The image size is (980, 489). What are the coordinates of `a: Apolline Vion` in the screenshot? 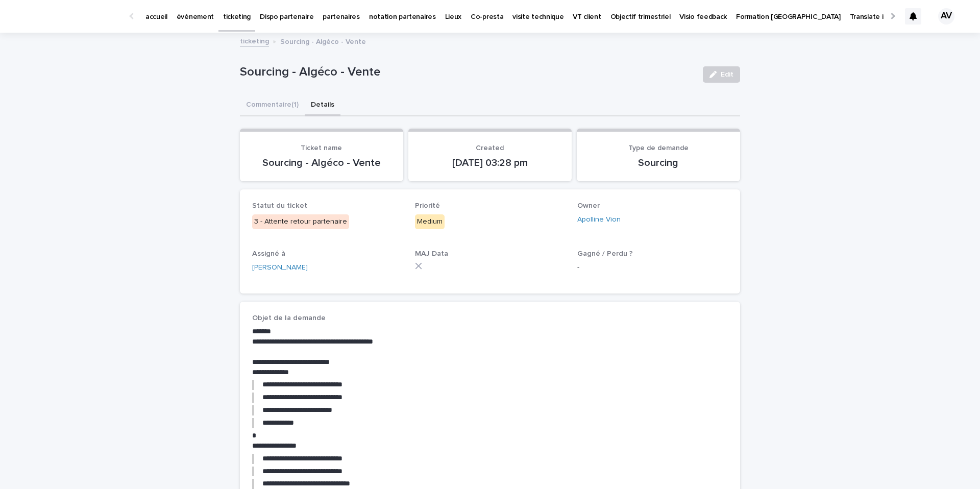 It's located at (599, 220).